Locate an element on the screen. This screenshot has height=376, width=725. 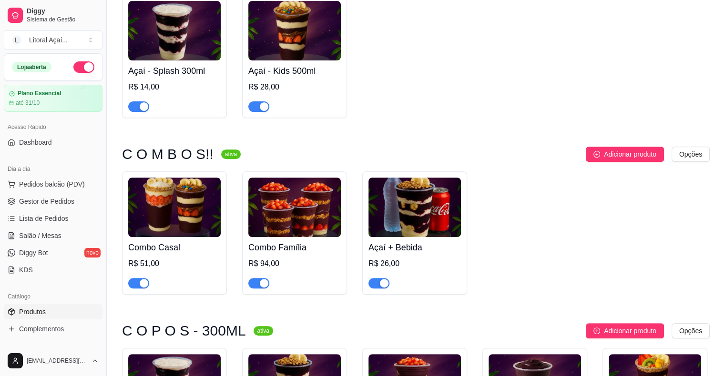
span: L is located at coordinates (17, 40).